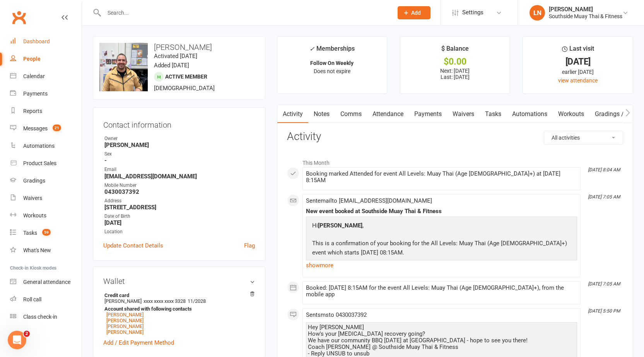  Describe the element at coordinates (537, 13) in the screenshot. I see `div: LN` at that location.